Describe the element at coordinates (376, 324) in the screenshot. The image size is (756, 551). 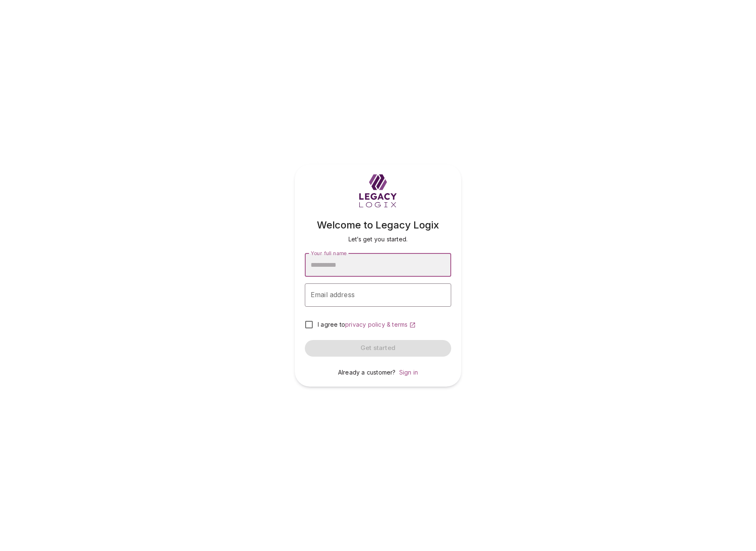
I see `span: privacy policy & terms` at that location.